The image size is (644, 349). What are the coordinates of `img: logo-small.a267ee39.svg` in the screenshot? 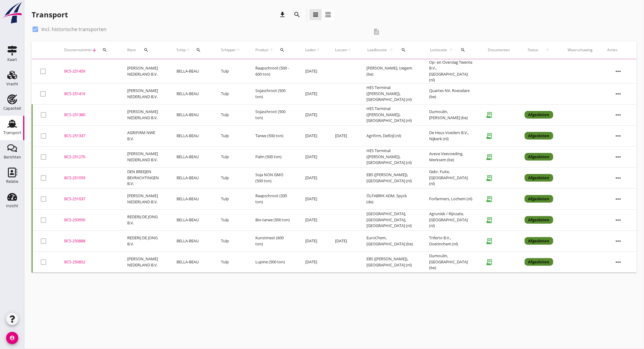 It's located at (12, 13).